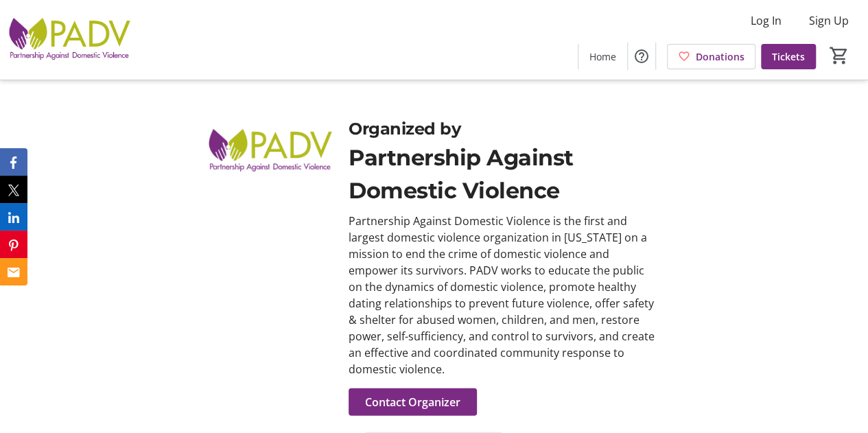  What do you see at coordinates (839, 56) in the screenshot?
I see `button: Cart` at bounding box center [839, 56].